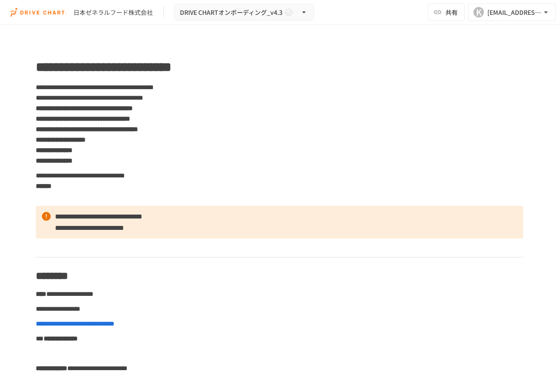 Image resolution: width=559 pixels, height=392 pixels. I want to click on span: 共有, so click(451, 13).